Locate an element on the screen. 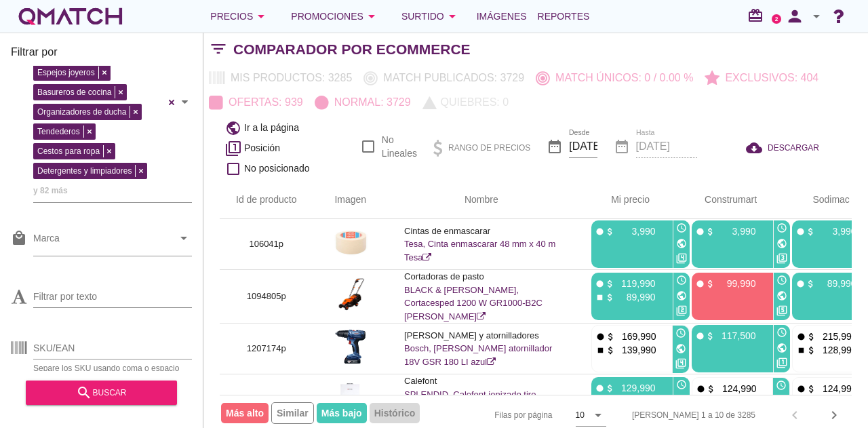 The image size is (868, 428). span: Cestos para ropa is located at coordinates (68, 151).